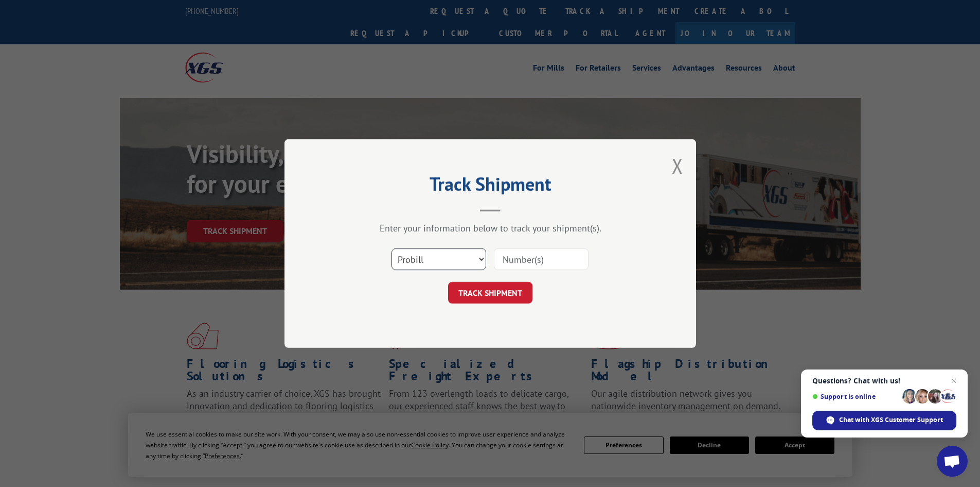 This screenshot has width=980, height=487. Describe the element at coordinates (855, 396) in the screenshot. I see `span: Support is online` at that location.